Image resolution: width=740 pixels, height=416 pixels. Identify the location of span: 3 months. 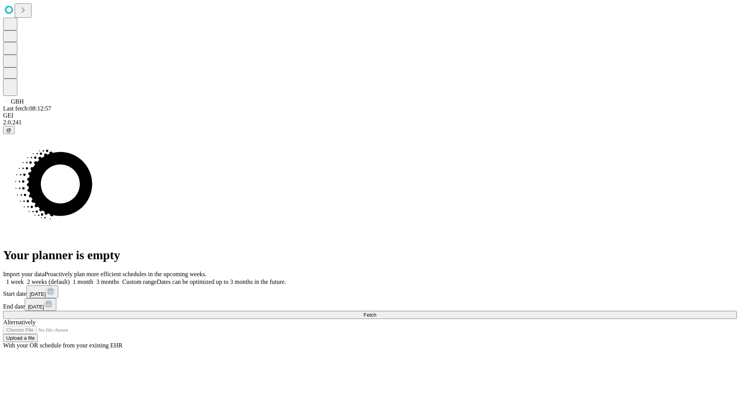
(107, 282).